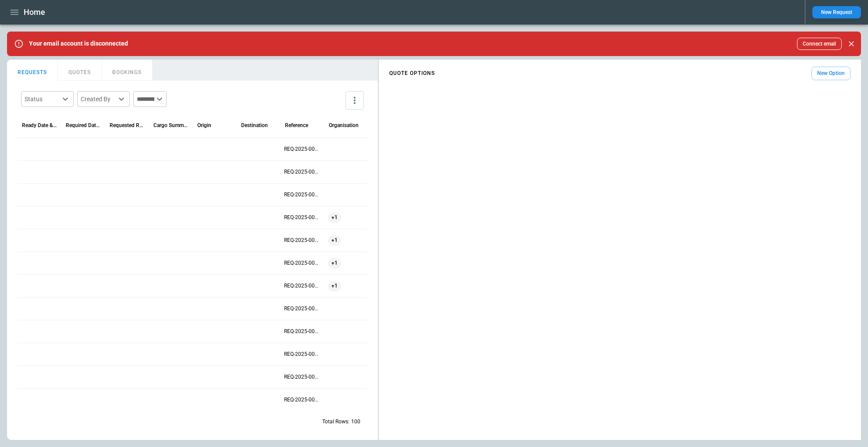  I want to click on p: REQ-2025-001928, so click(302, 240).